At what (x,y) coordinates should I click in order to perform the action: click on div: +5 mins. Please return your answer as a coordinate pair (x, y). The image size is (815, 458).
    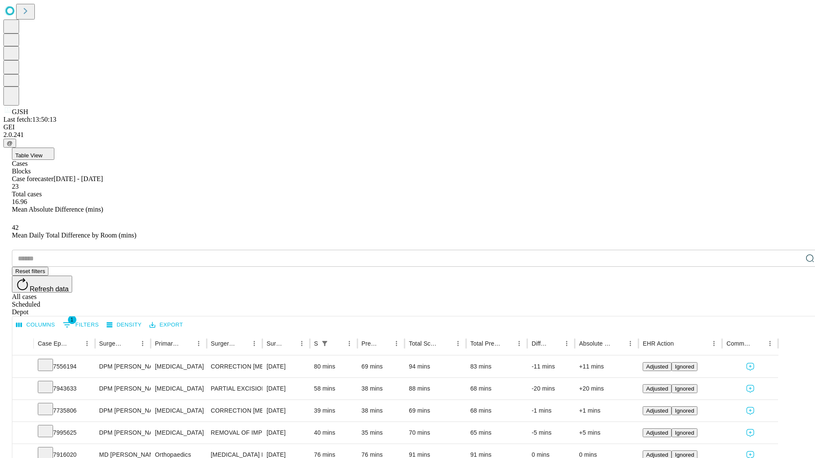
    Looking at the image, I should click on (606, 433).